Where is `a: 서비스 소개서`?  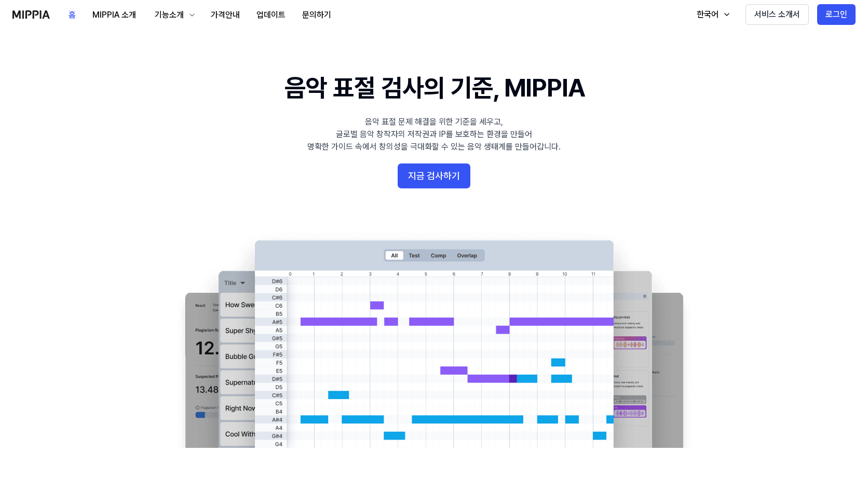
a: 서비스 소개서 is located at coordinates (777, 14).